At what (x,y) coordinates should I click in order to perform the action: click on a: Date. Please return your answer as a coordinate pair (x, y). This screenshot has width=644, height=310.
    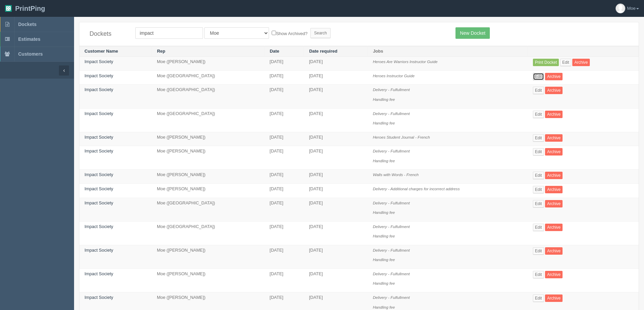
    Looking at the image, I should click on (274, 51).